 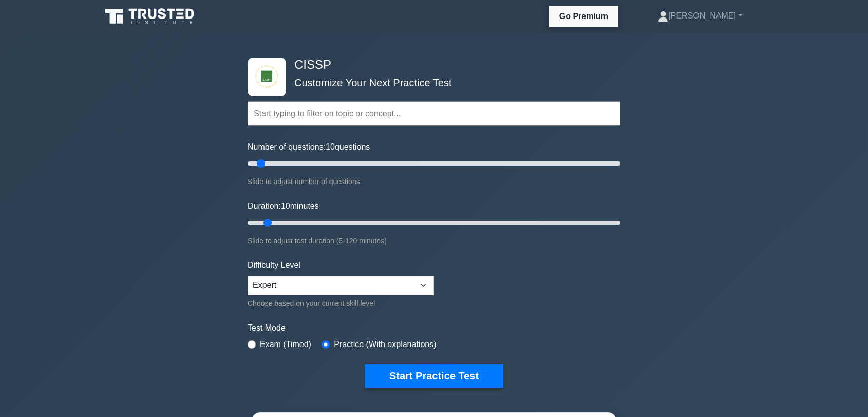 I want to click on a: Go Premium, so click(x=583, y=16).